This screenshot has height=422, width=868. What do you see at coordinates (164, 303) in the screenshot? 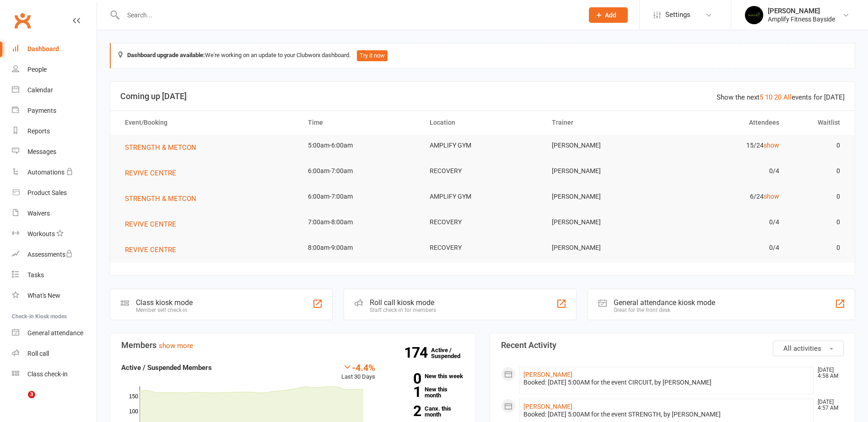
I see `div: Class kiosk mode` at bounding box center [164, 303].